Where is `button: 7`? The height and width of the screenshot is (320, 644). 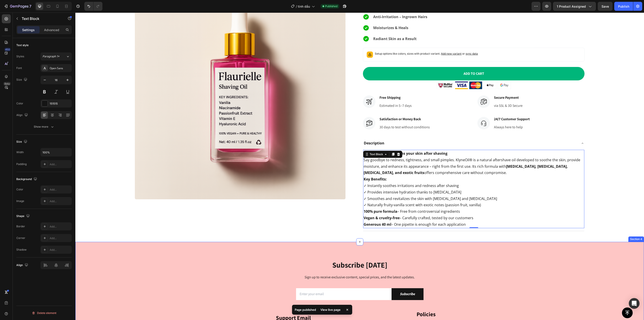 button: 7 is located at coordinates (17, 6).